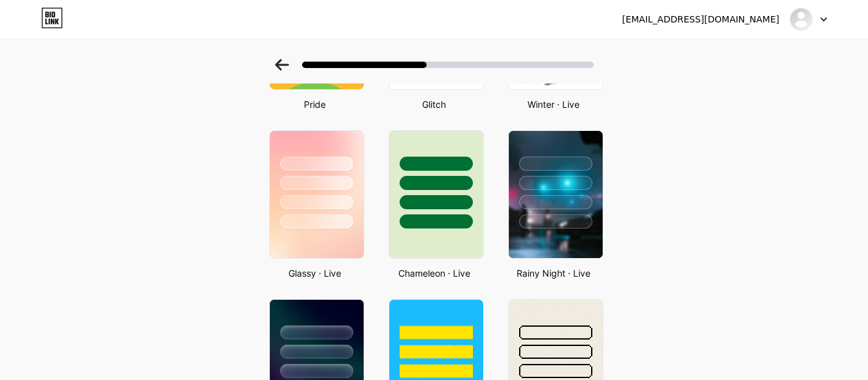  Describe the element at coordinates (801, 20) in the screenshot. I see `img: Liaqat Ali Khan` at that location.